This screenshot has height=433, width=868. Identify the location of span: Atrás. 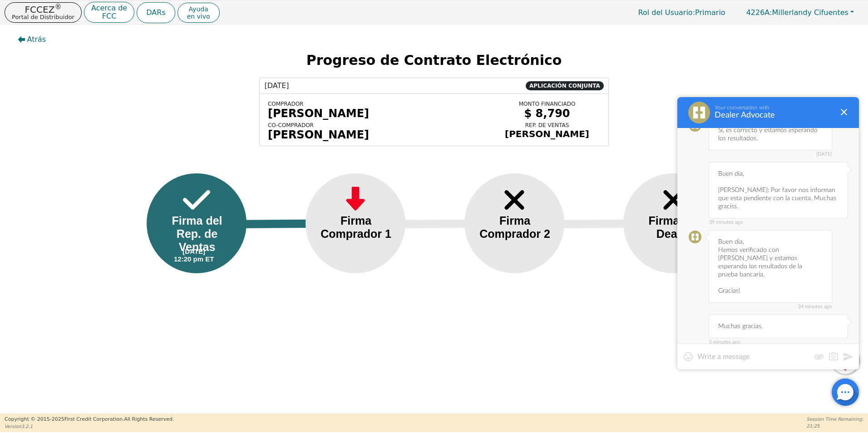
(37, 40).